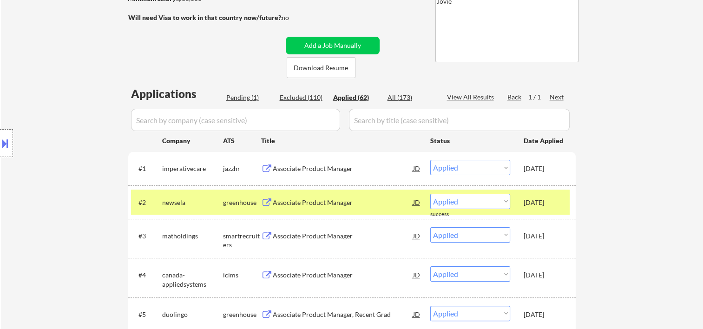 The width and height of the screenshot is (703, 329). I want to click on div: Back, so click(515, 97).